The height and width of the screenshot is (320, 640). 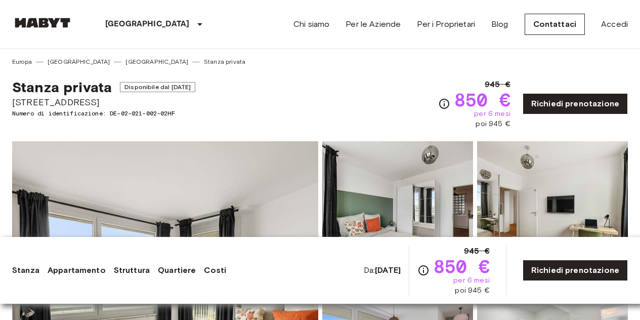 I want to click on a: Contattaci, so click(x=555, y=24).